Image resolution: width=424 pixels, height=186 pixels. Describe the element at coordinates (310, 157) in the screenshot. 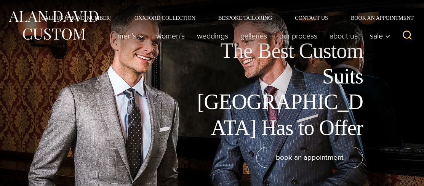

I see `a: book an appointment` at that location.